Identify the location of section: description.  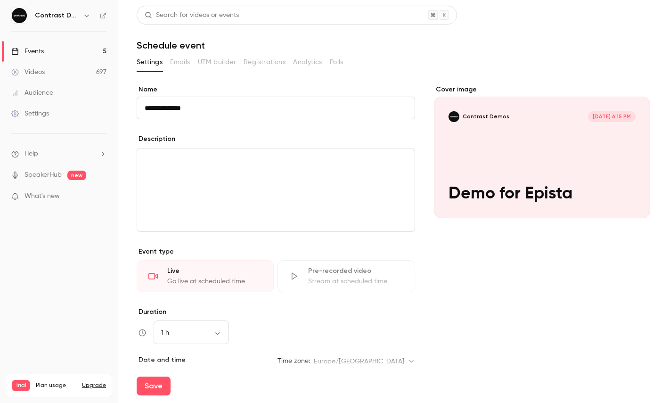
(276, 190).